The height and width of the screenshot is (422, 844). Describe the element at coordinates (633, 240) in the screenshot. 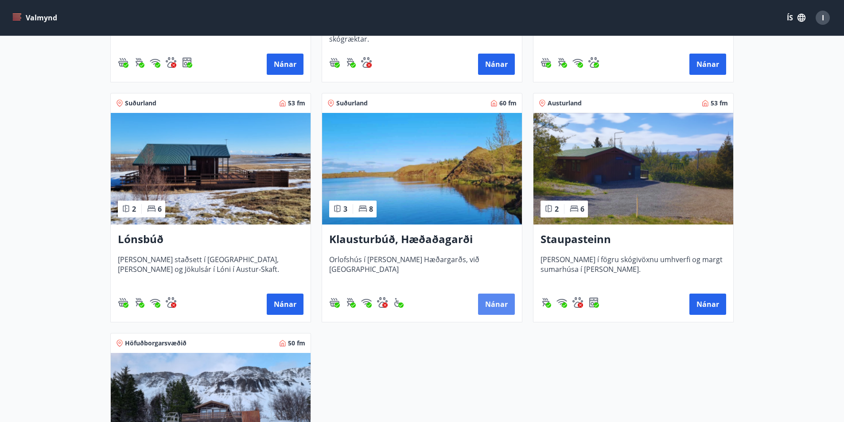

I see `h3: Staupasteinn` at that location.